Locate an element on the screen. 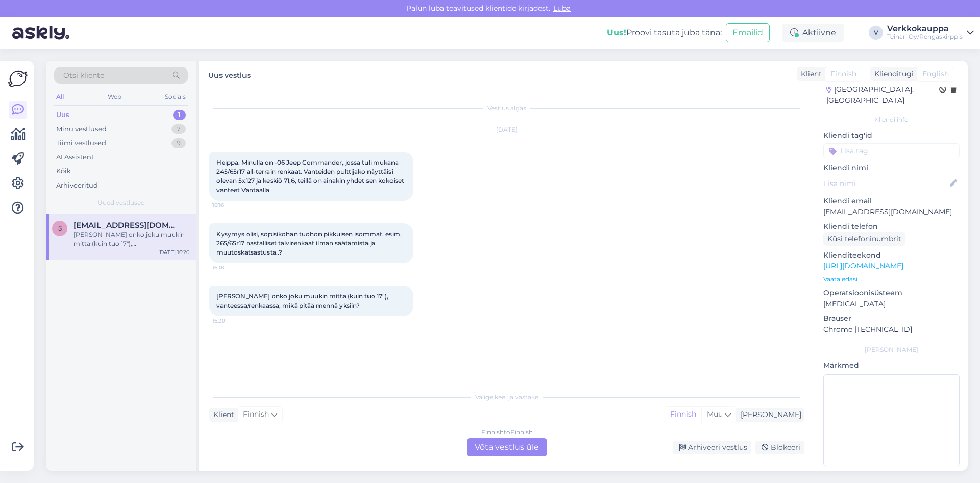  div: Socials is located at coordinates (175, 96).